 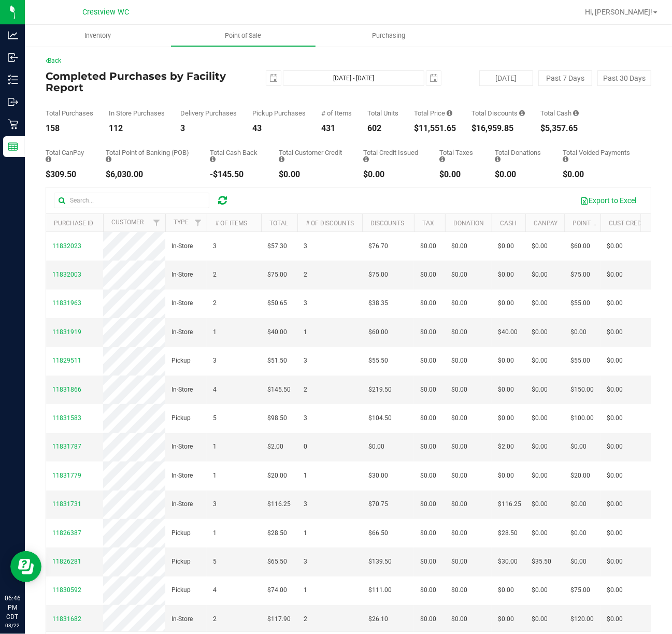 What do you see at coordinates (149, 174) in the screenshot?
I see `div: $6,030.00` at bounding box center [149, 174].